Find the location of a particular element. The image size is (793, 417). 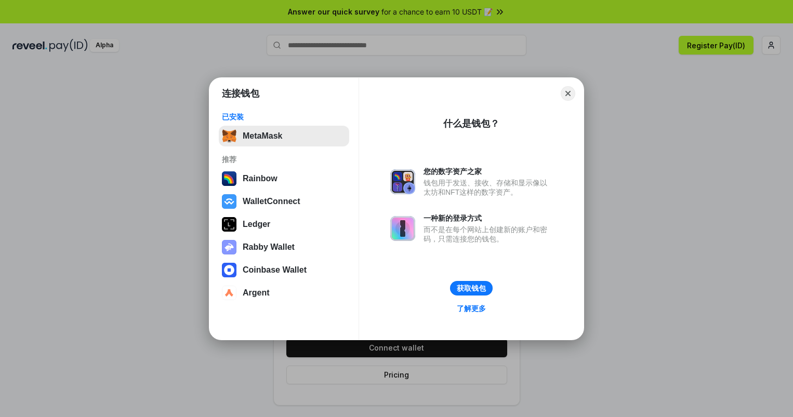

button: 获取钱包 is located at coordinates (471, 288).